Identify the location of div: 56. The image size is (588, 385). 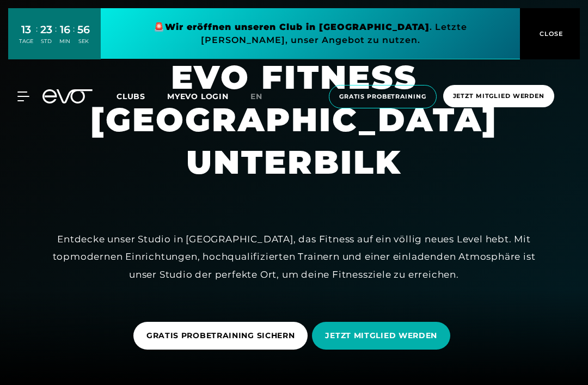
(83, 29).